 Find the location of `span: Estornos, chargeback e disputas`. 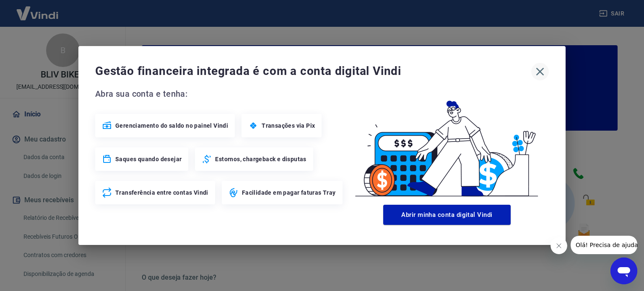

span: Estornos, chargeback e disputas is located at coordinates (260, 159).